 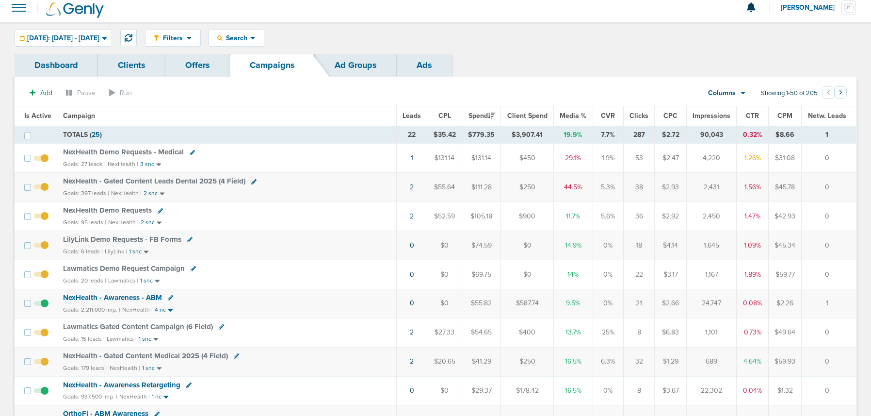 What do you see at coordinates (785, 134) in the screenshot?
I see `td: $8.66` at bounding box center [785, 134].